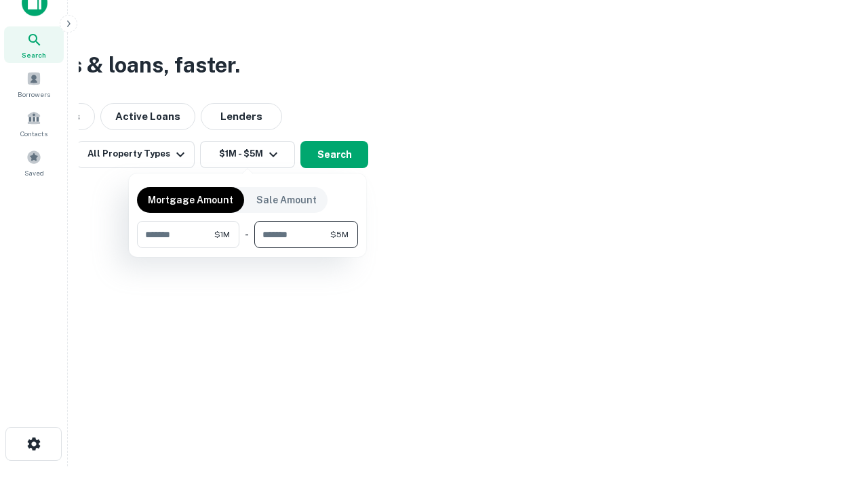  What do you see at coordinates (222, 235) in the screenshot?
I see `span: $1M` at bounding box center [222, 235].